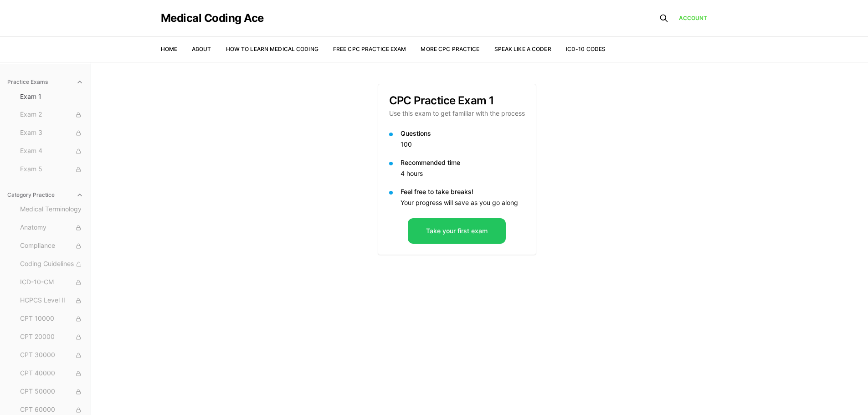 The width and height of the screenshot is (868, 415). I want to click on p: Your progress will save as you go along, so click(462, 203).